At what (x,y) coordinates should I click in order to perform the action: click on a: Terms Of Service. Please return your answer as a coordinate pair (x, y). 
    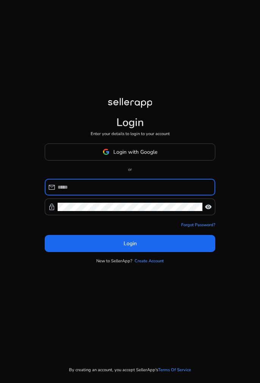
    Looking at the image, I should click on (175, 370).